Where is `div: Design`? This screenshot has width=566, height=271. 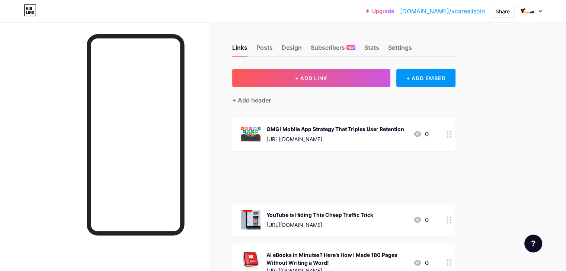
div: Design is located at coordinates (291, 50).